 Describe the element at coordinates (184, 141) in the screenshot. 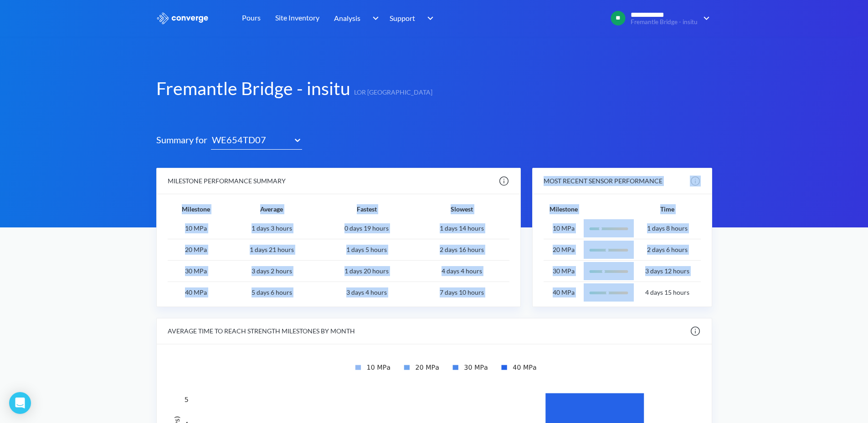

I see `span: Summary for` at that location.